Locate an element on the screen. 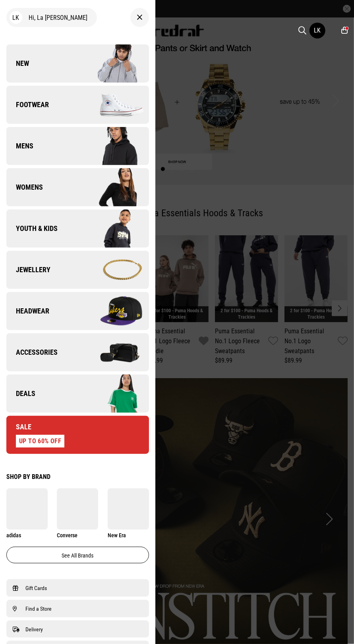  span: adidas is located at coordinates (14, 535).